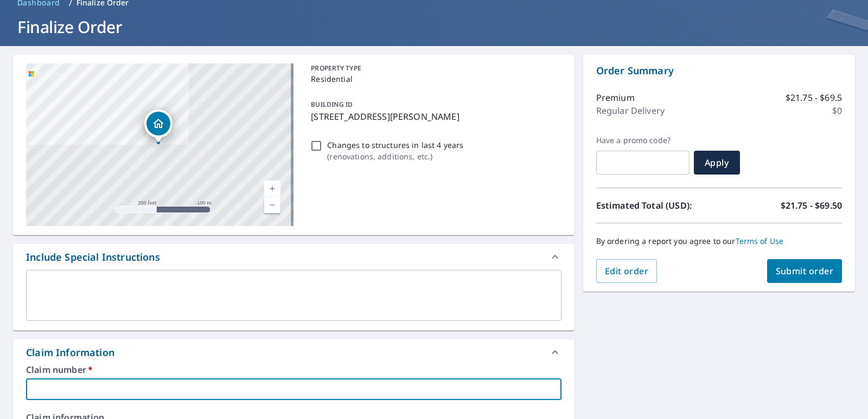 The height and width of the screenshot is (419, 868). What do you see at coordinates (837, 111) in the screenshot?
I see `p: $0` at bounding box center [837, 111].